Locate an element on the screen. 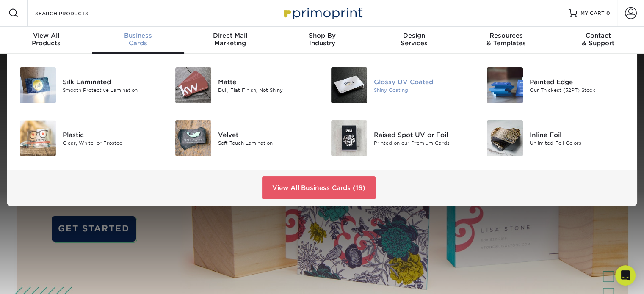 The width and height of the screenshot is (644, 294). div: Inline Foil is located at coordinates (578, 135).